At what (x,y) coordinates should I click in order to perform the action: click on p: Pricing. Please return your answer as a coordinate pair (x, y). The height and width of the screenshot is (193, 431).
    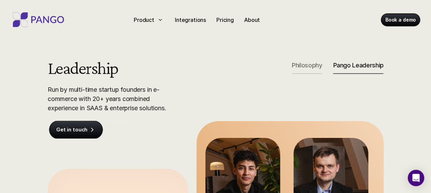
    Looking at the image, I should click on (225, 20).